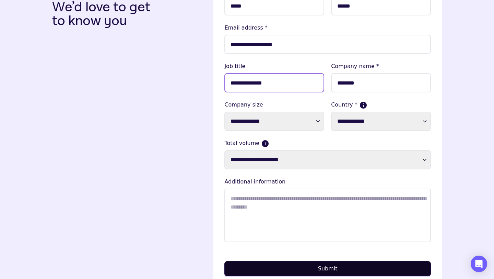  Describe the element at coordinates (274, 105) in the screenshot. I see `label: Company size` at that location.